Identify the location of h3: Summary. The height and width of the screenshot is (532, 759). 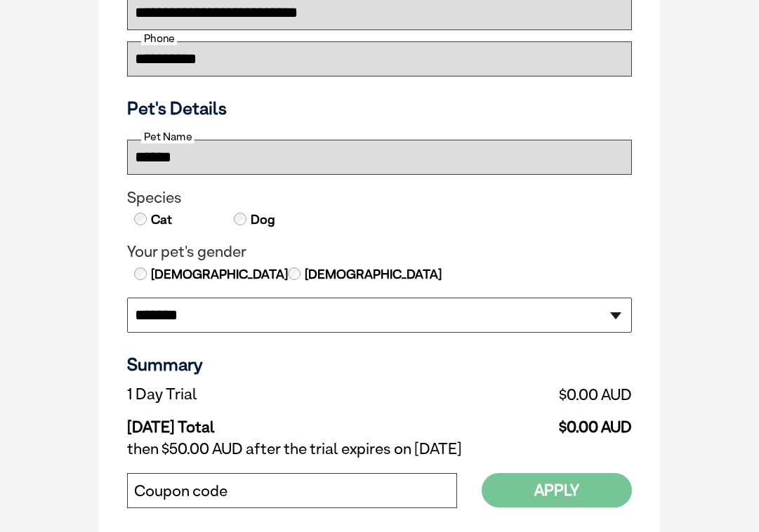
(379, 364).